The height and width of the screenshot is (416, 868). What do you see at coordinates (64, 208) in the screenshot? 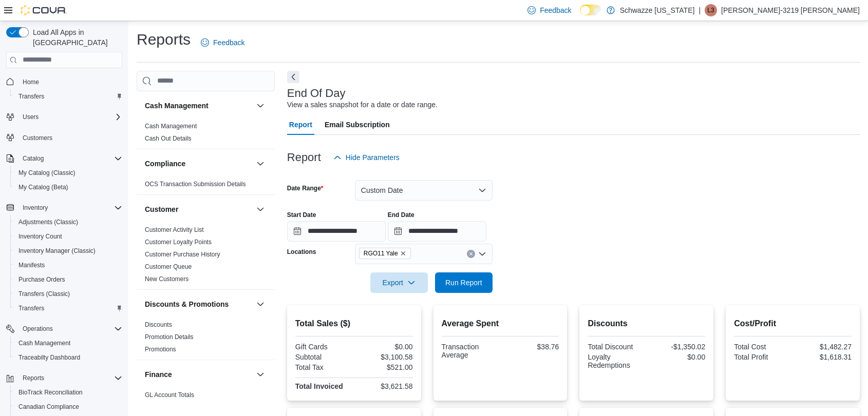
I see `button: Inventory` at bounding box center [64, 208].